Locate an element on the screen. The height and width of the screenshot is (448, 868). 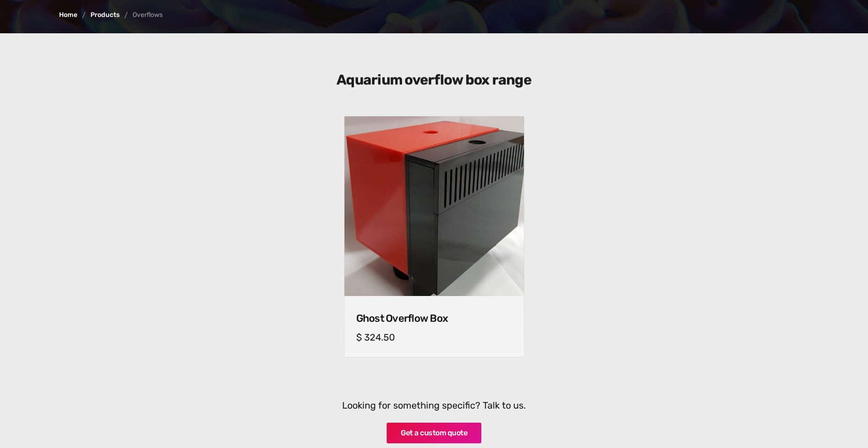
div: Overflows is located at coordinates (148, 15).